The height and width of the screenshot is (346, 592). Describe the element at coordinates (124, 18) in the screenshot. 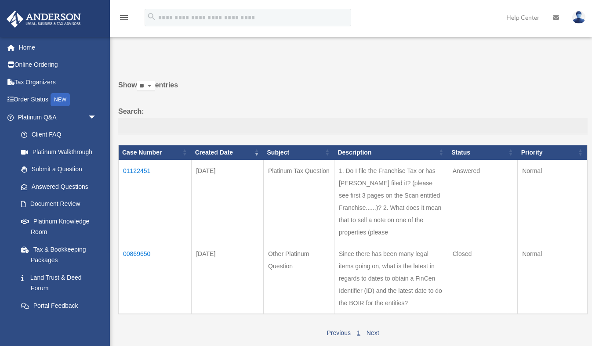

I see `i: menu` at that location.